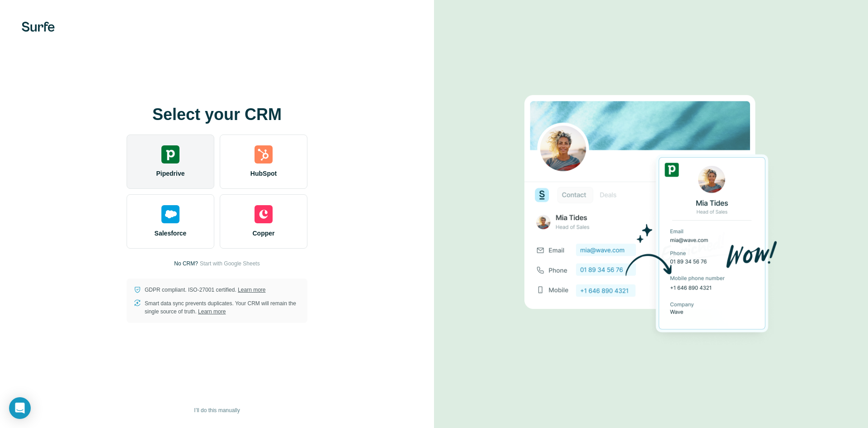  I want to click on span: Pipedrive, so click(170, 173).